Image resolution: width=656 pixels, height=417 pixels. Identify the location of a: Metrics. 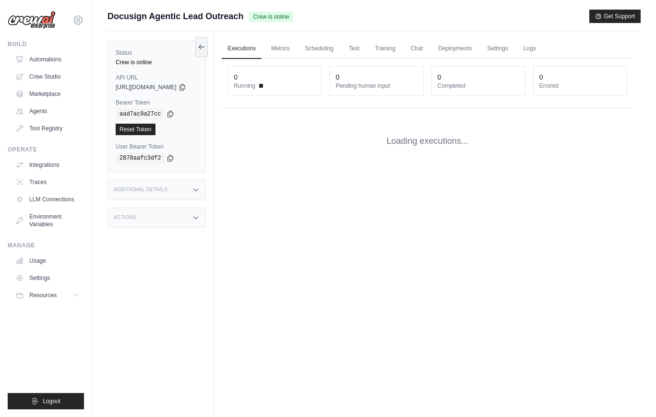
(280, 49).